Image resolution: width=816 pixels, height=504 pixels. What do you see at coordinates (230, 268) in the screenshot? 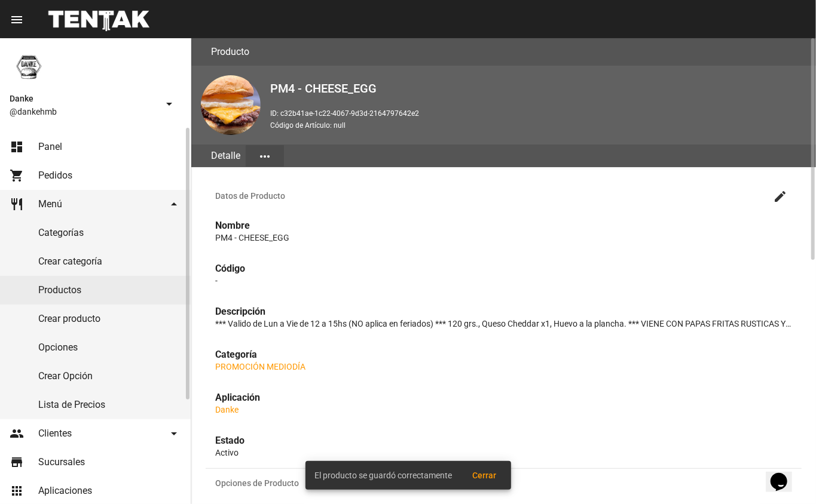
I see `strong: Código` at bounding box center [230, 268].